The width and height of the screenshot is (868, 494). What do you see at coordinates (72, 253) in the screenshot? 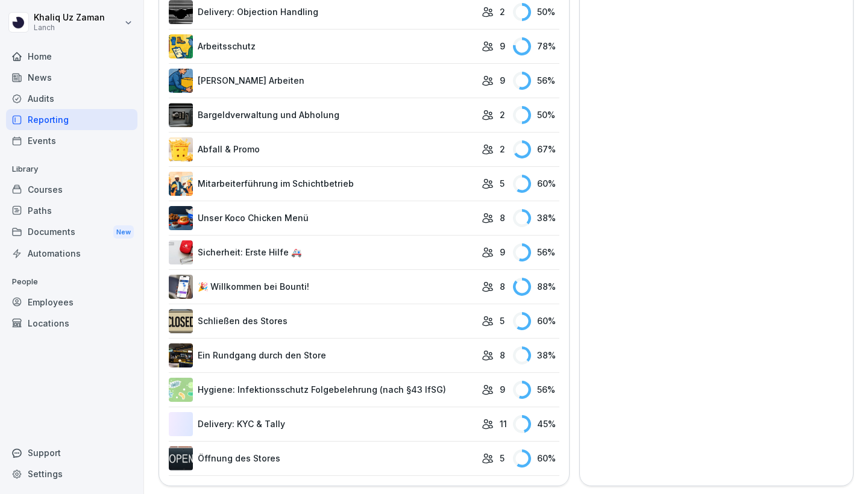
I see `a: Automations` at bounding box center [72, 253].